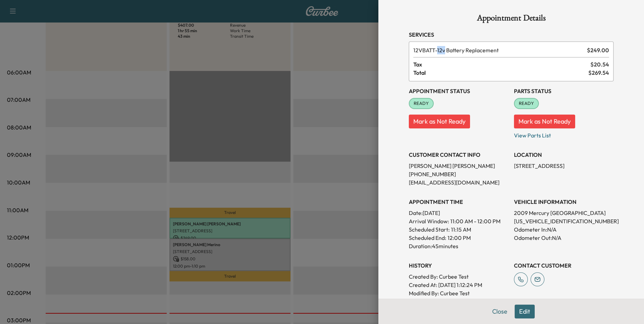  What do you see at coordinates (428, 238) in the screenshot?
I see `p: Scheduled End:` at bounding box center [428, 238].